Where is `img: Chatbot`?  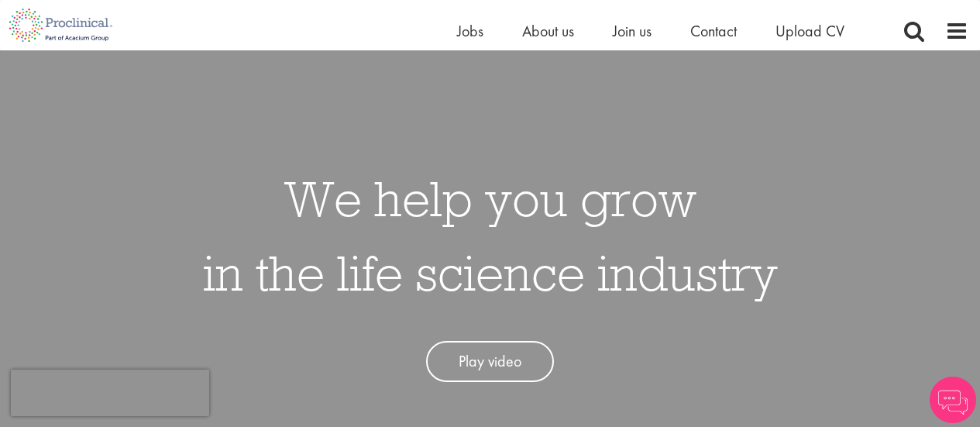
img: Chatbot is located at coordinates (953, 400).